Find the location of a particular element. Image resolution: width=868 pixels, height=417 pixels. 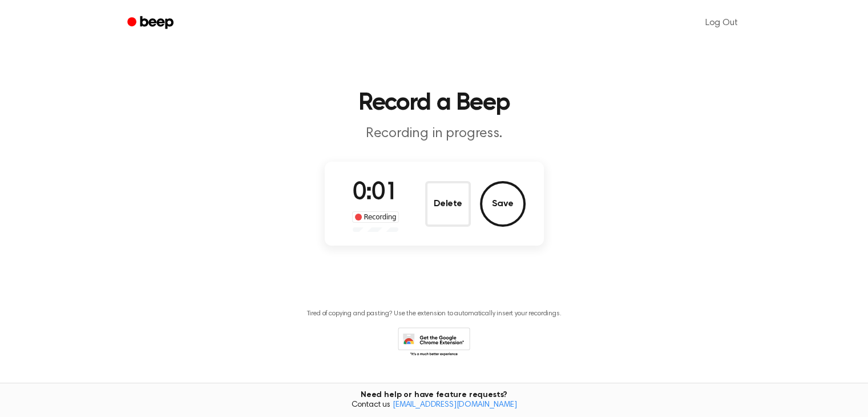

span: 0:01 is located at coordinates (376, 193).